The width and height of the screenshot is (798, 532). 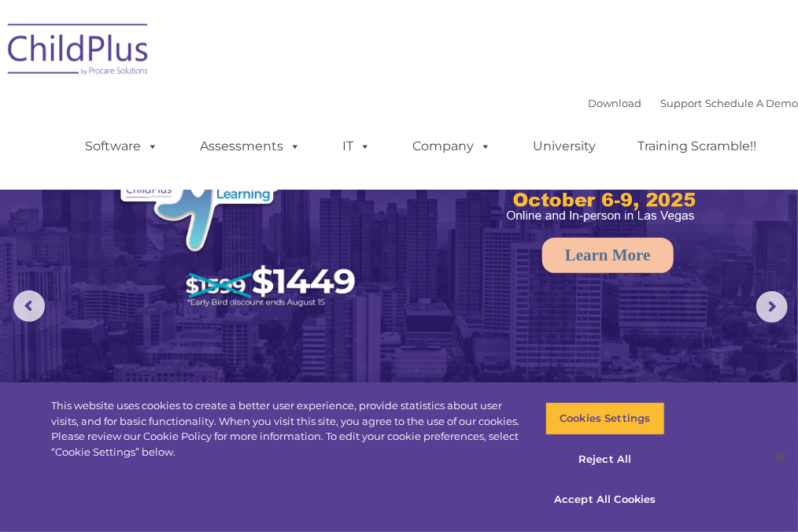 I want to click on a: Schedule A Demo, so click(x=751, y=103).